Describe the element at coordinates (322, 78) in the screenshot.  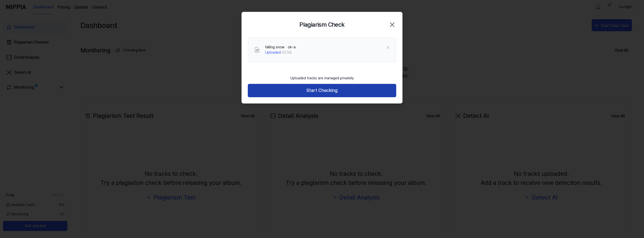
I see `div: Uploaded tracks are managed privately` at that location.